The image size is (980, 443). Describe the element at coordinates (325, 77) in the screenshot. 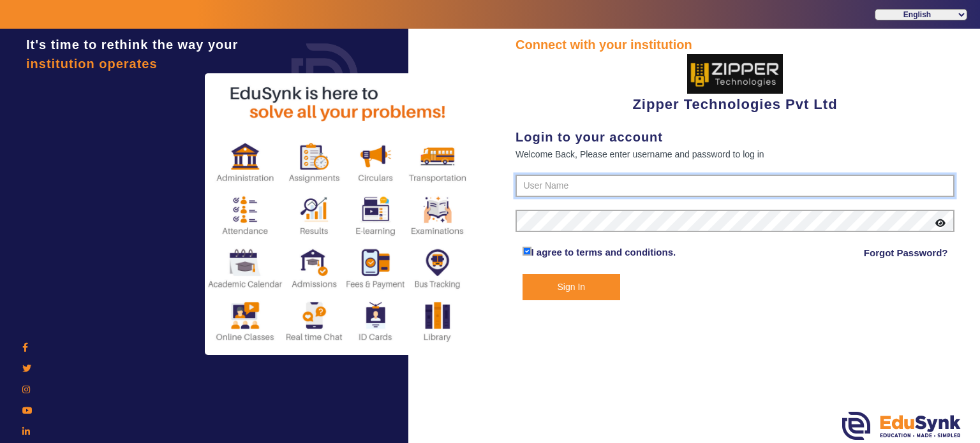

I see `img: login.png` at that location.